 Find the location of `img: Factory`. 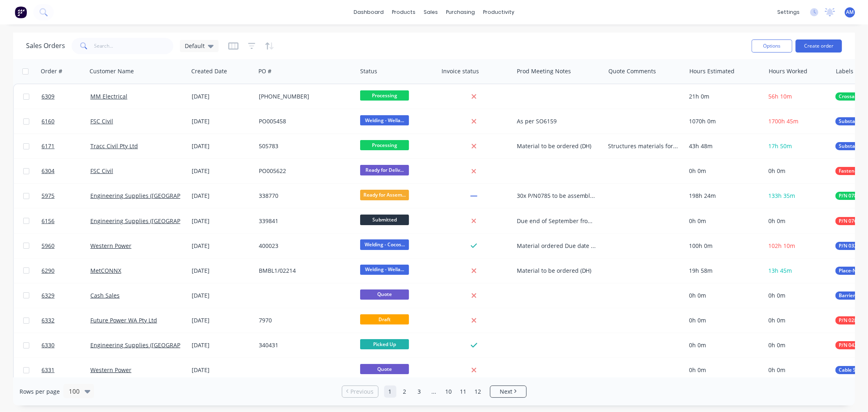

img: Factory is located at coordinates (21, 12).